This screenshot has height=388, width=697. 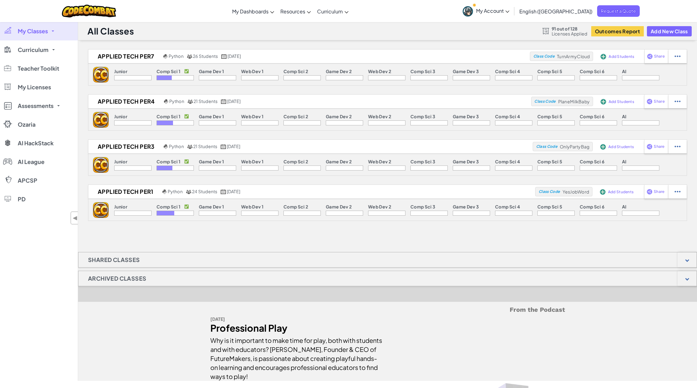 What do you see at coordinates (380, 207) in the screenshot?
I see `p: Web Dev 2` at bounding box center [380, 207].